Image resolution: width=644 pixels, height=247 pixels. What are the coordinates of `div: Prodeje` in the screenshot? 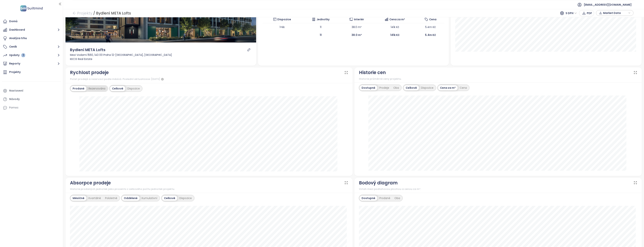 It's located at (384, 88).